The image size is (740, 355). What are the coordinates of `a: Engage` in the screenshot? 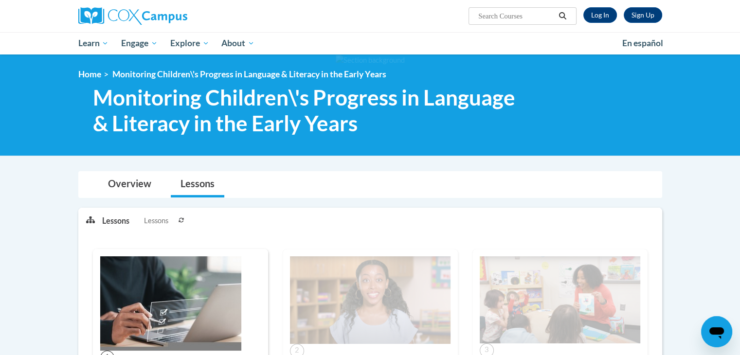 It's located at (139, 43).